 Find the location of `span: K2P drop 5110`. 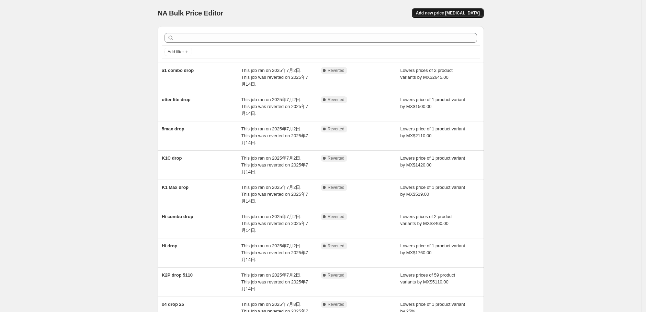

span: K2P drop 5110 is located at coordinates (177, 274).